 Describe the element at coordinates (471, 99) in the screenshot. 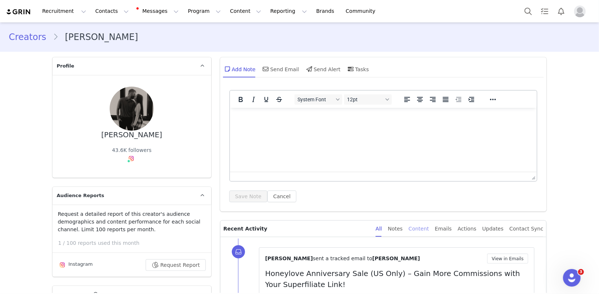

I see `button: Increase indent` at that location.